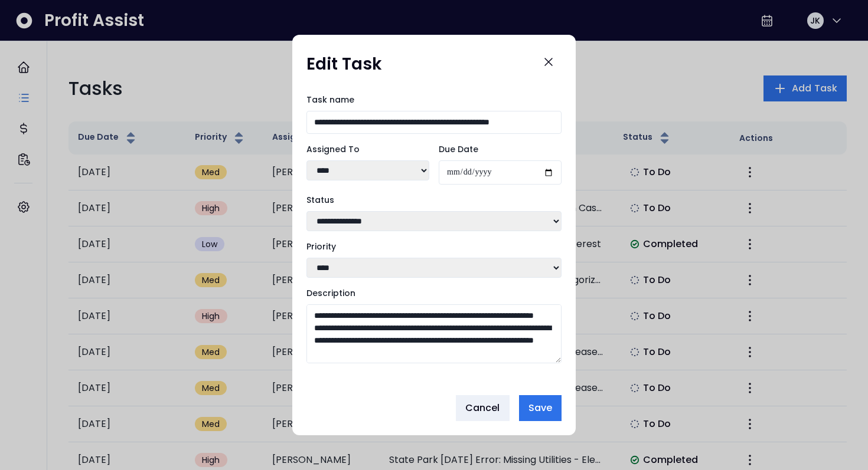 The height and width of the screenshot is (470, 868). I want to click on span: Cancel, so click(482, 408).